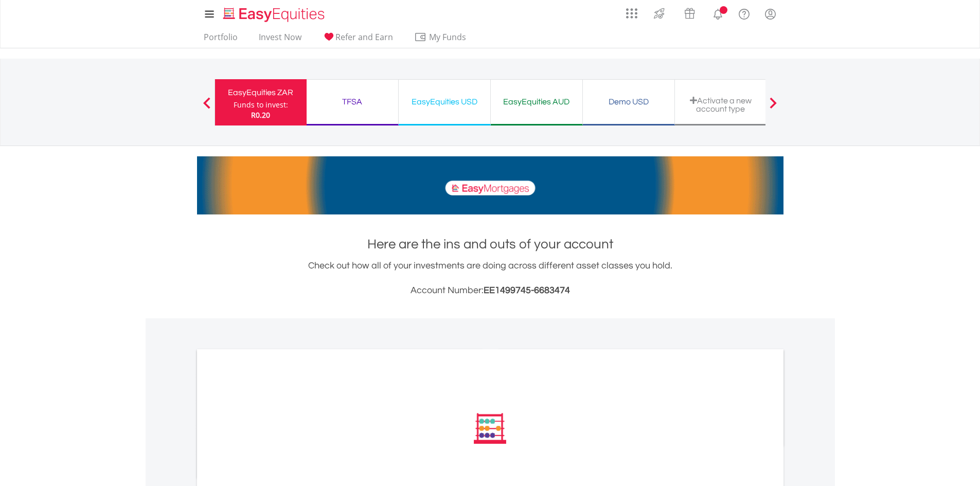  What do you see at coordinates (490, 291) in the screenshot?
I see `h3: Account Number:` at bounding box center [490, 291].